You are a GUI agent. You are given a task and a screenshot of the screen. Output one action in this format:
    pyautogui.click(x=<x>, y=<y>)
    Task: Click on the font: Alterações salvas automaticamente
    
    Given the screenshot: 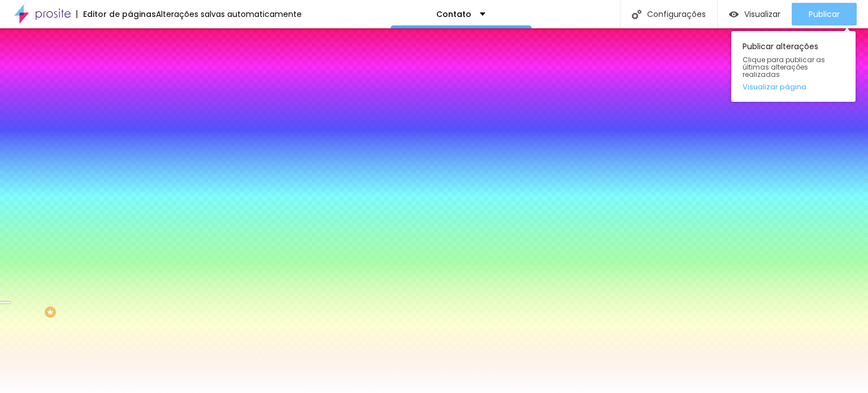 What is the action you would take?
    pyautogui.click(x=229, y=14)
    